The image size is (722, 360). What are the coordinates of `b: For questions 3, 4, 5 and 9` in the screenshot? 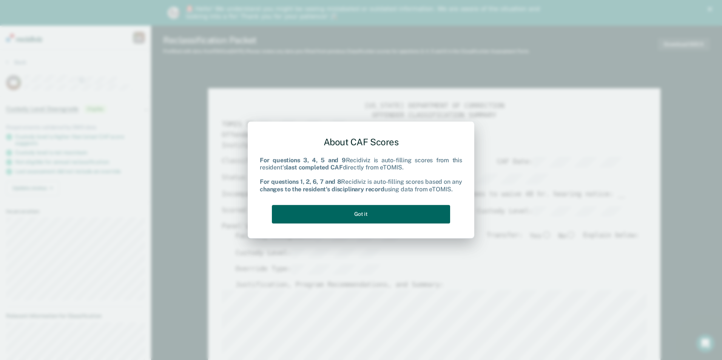 It's located at (303, 160).